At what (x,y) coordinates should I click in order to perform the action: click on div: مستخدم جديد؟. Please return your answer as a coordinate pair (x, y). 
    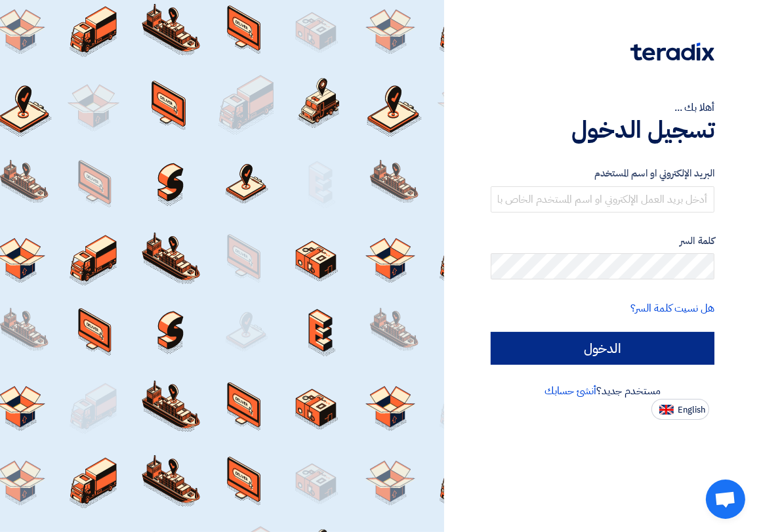
    Looking at the image, I should click on (602, 391).